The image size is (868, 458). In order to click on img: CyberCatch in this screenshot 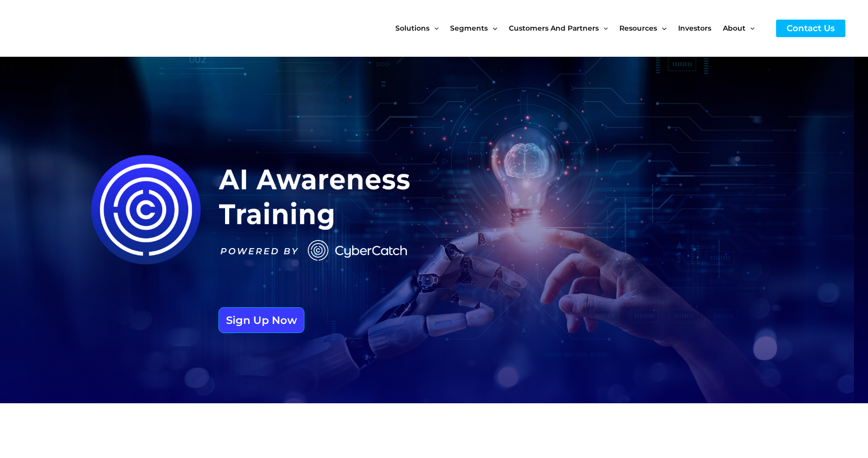, I will do `click(78, 28)`.